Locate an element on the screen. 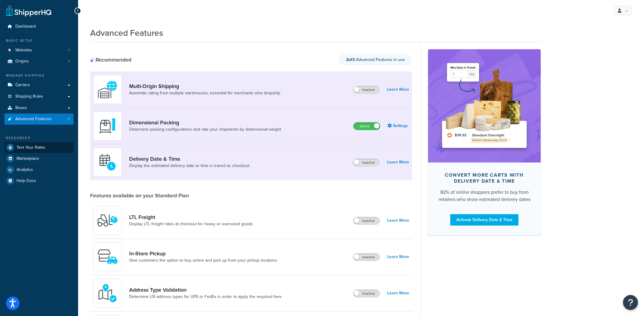  a: LTL Freight is located at coordinates (191, 217).